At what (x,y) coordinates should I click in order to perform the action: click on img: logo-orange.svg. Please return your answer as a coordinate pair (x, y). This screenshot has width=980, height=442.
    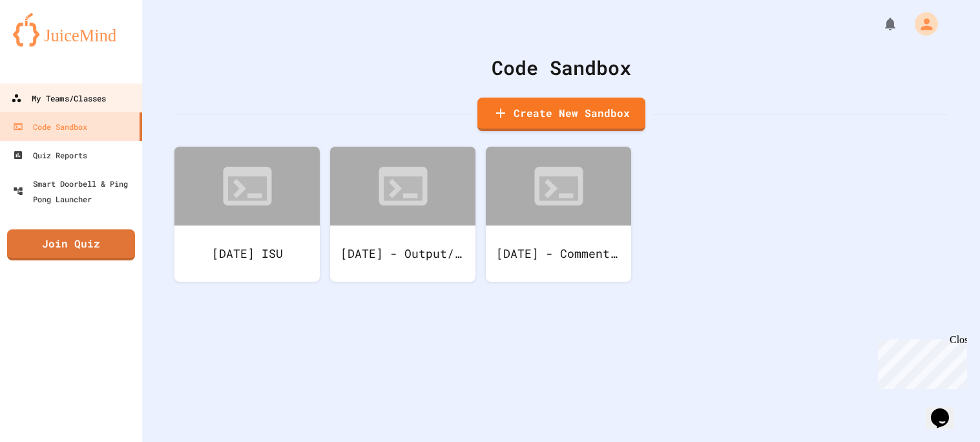
    Looking at the image, I should click on (71, 30).